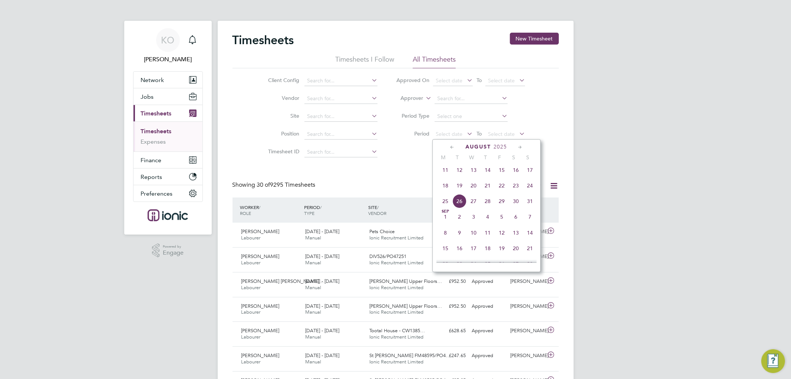  Describe the element at coordinates (388, 256) in the screenshot. I see `span: DIV526/PO47251` at that location.